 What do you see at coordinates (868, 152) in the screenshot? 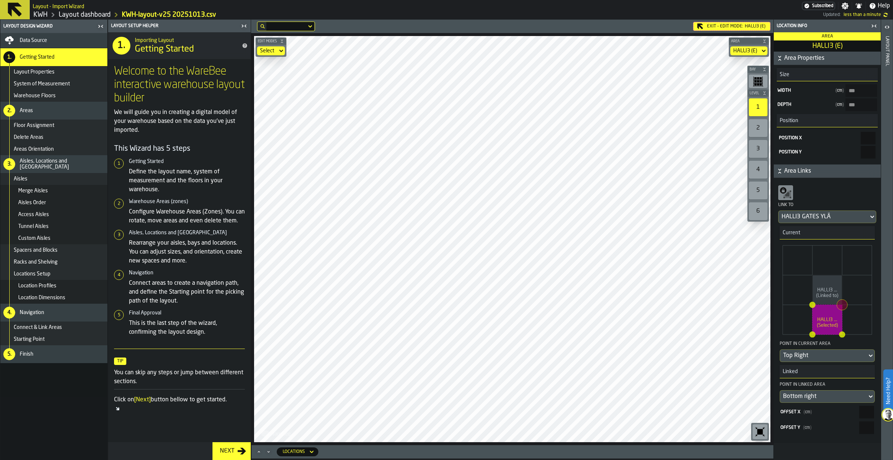
I see `input: react-aria7357118483-:r51: react-aria7357118483-:r51:` at bounding box center [868, 152].